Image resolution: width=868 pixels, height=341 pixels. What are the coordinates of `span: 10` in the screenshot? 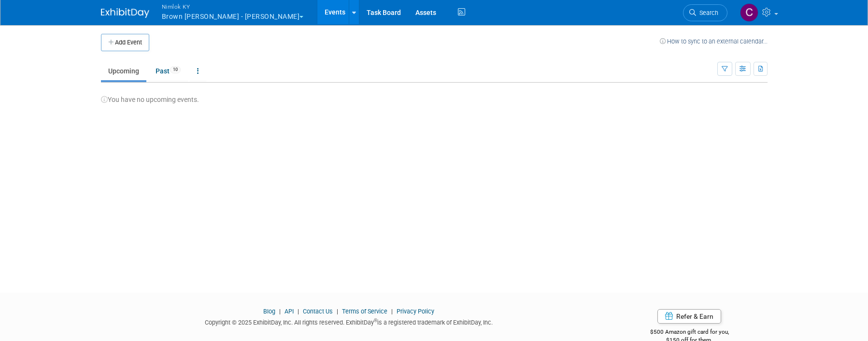 It's located at (175, 70).